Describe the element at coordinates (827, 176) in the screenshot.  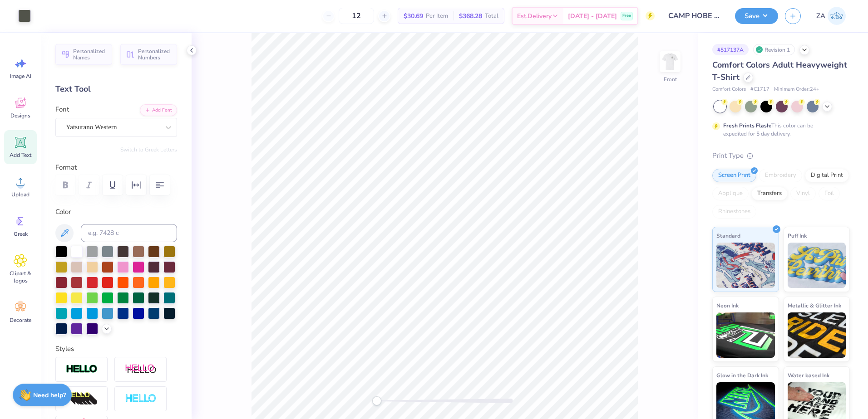
I see `div: Digital Print` at that location.